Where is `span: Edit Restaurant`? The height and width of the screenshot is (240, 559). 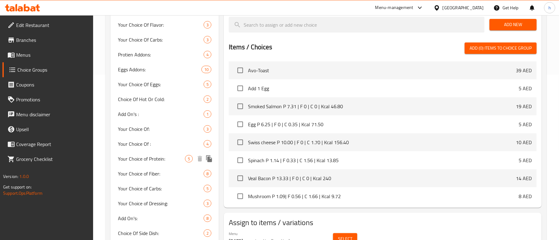 span: Edit Restaurant is located at coordinates (52, 25).